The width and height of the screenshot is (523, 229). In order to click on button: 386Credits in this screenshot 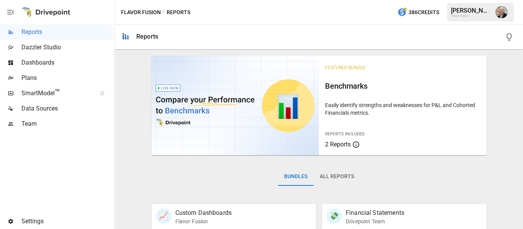, I will do `click(418, 12)`.